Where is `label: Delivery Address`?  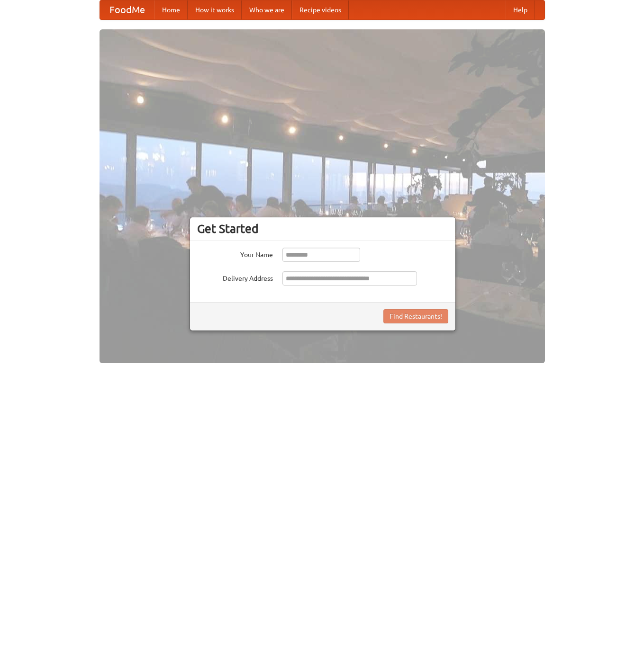
label: Delivery Address is located at coordinates (235, 277).